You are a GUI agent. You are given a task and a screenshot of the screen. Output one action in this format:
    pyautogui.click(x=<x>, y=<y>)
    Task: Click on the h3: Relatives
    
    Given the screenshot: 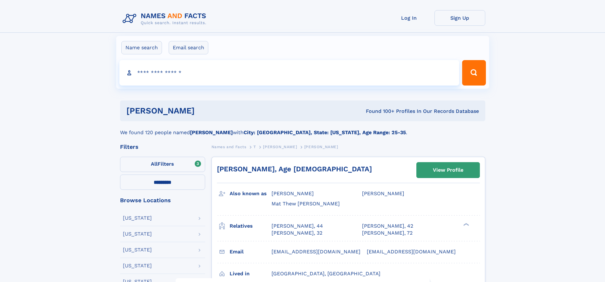 What is the action you would take?
    pyautogui.click(x=251, y=226)
    